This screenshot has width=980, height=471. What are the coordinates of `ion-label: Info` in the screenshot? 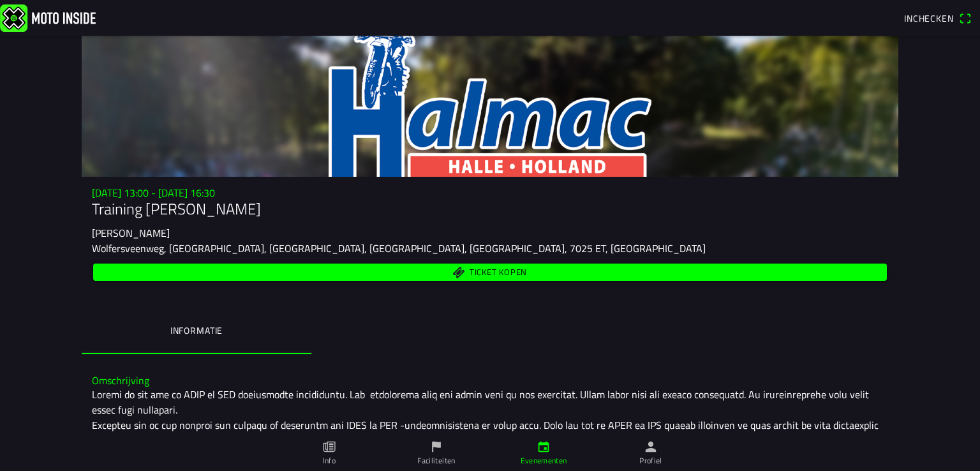 It's located at (329, 461).